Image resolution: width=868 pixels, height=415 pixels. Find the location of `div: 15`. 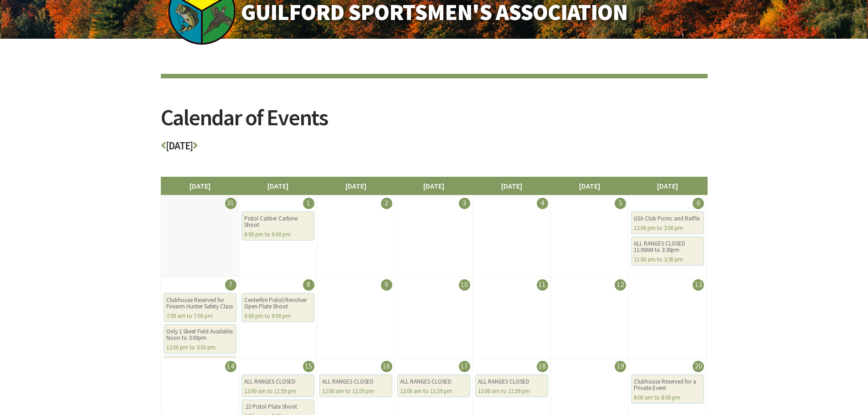

div: 15 is located at coordinates (308, 367).